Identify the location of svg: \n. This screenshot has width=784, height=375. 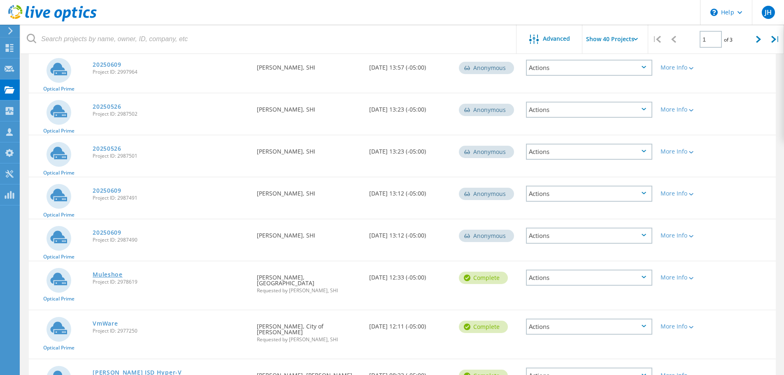
(714, 12).